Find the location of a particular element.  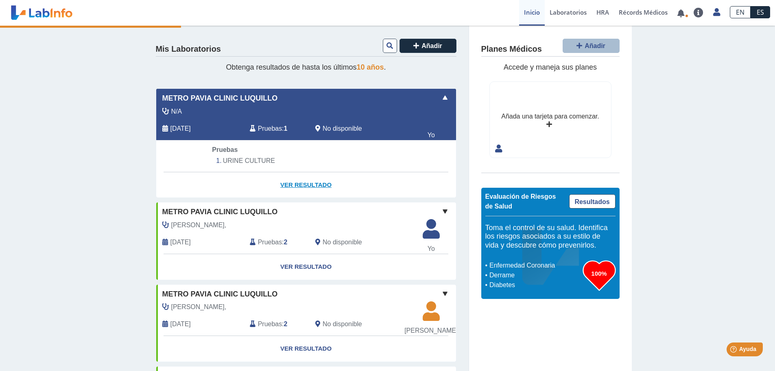

span: N/A is located at coordinates (177, 112).